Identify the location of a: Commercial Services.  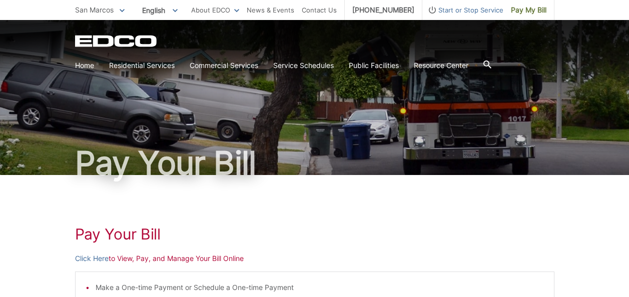
(224, 66).